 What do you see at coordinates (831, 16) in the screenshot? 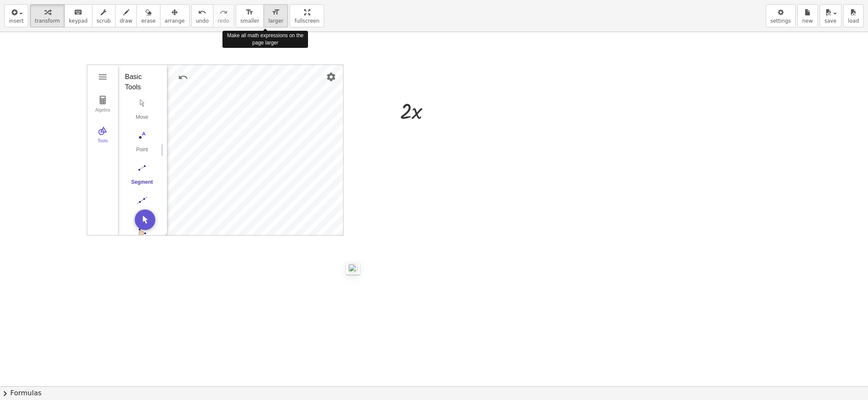
I see `button: save` at bounding box center [831, 16].